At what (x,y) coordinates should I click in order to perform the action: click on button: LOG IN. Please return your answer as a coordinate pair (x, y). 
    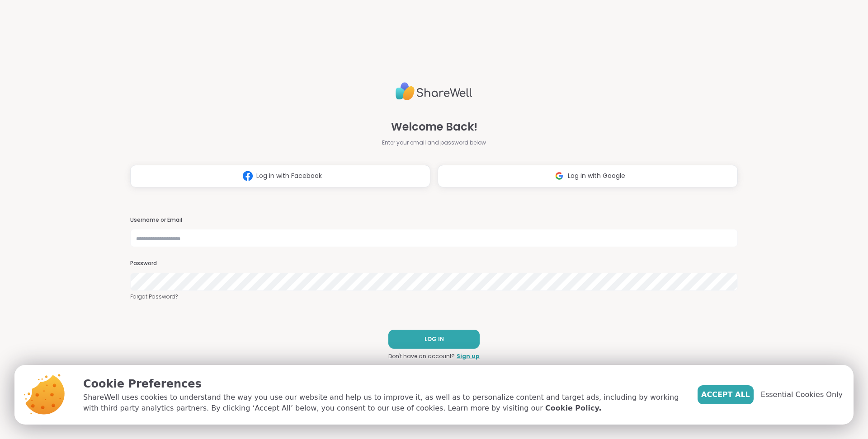
    Looking at the image, I should click on (434, 339).